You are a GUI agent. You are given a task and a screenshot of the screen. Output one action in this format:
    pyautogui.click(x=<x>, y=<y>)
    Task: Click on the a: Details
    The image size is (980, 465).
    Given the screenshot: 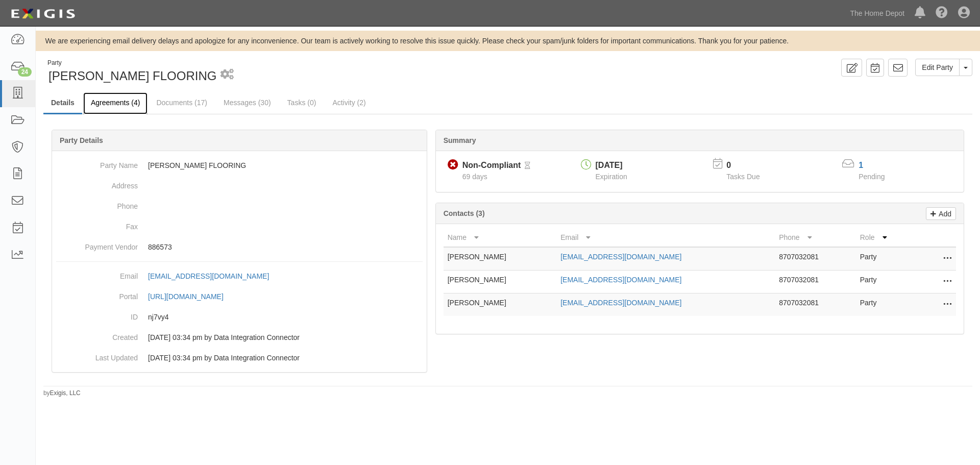 What is the action you would take?
    pyautogui.click(x=63, y=103)
    